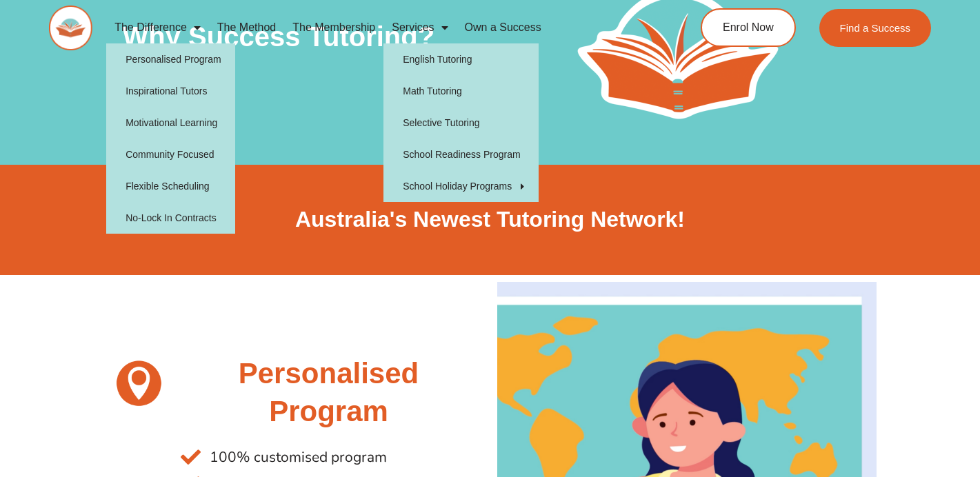 Image resolution: width=980 pixels, height=477 pixels. I want to click on a: Math Tutoring, so click(460, 91).